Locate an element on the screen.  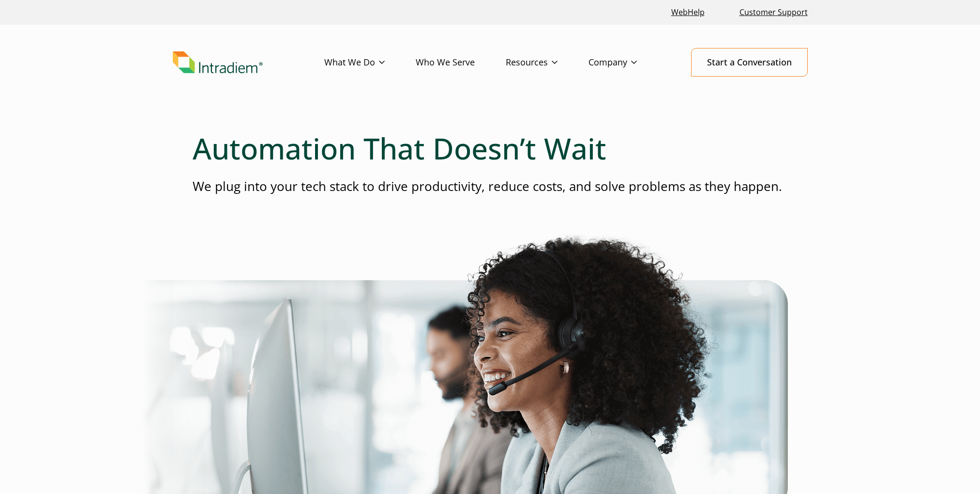
a: Start a Conversation is located at coordinates (749, 62).